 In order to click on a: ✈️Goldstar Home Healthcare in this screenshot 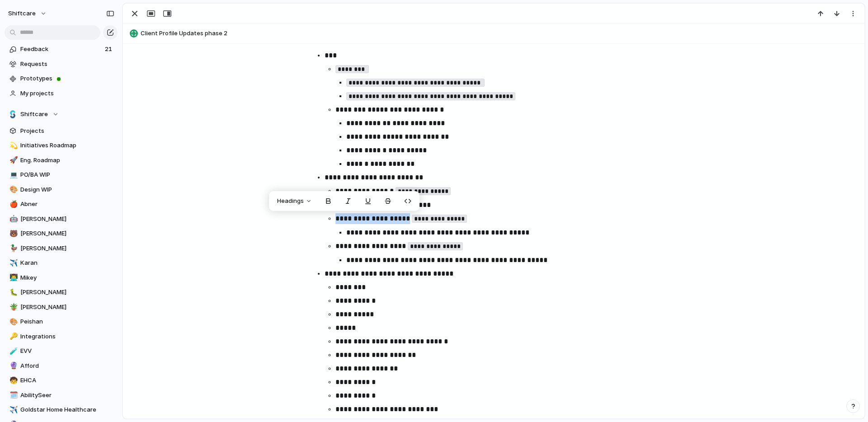, I will do `click(61, 410)`.